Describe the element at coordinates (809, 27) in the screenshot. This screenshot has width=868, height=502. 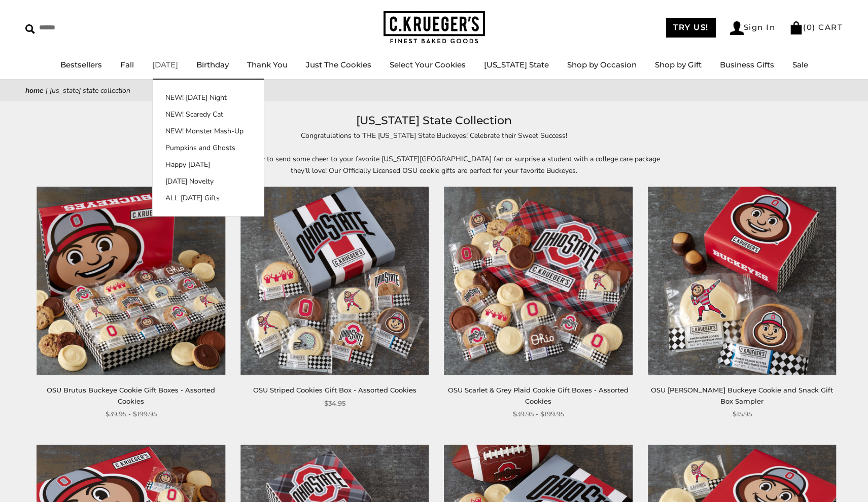
I see `span: 0` at that location.